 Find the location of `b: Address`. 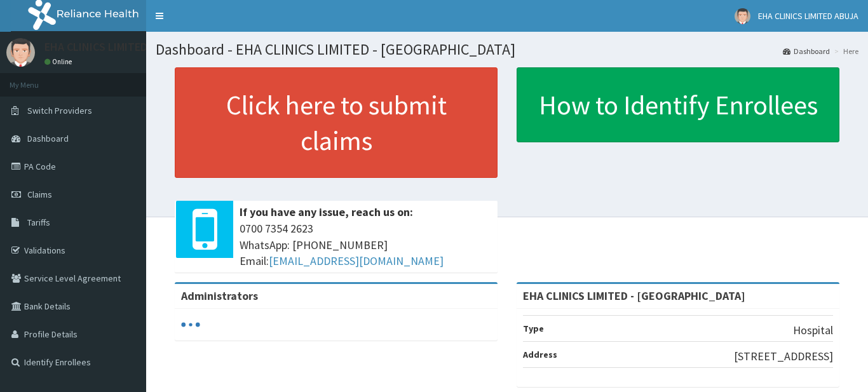

b: Address is located at coordinates (540, 355).